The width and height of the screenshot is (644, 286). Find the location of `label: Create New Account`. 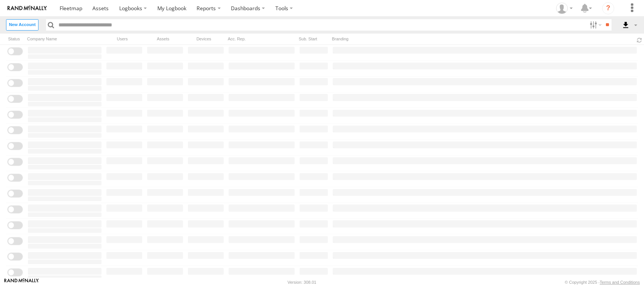

label: Create New Account is located at coordinates (22, 25).